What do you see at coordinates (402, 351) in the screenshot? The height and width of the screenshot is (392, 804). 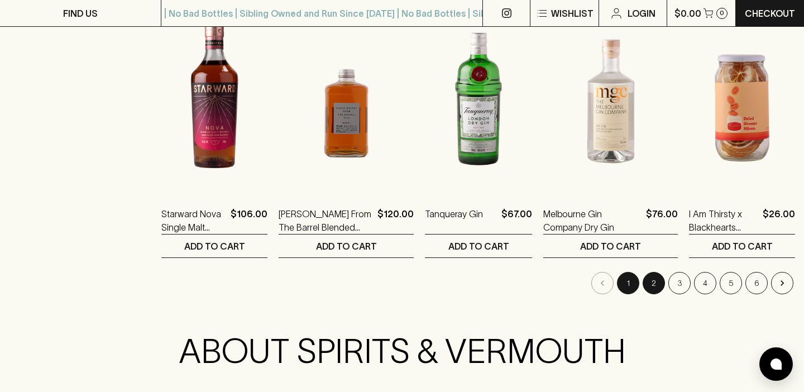 I see `h2: ABOUT SPIRITS & VERMOUTH` at bounding box center [402, 351].